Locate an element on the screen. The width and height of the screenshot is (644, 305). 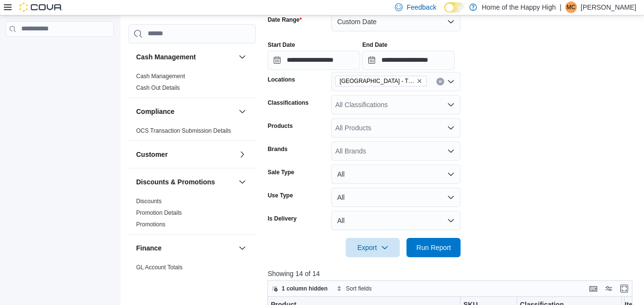
span: Feedback is located at coordinates (421, 7).